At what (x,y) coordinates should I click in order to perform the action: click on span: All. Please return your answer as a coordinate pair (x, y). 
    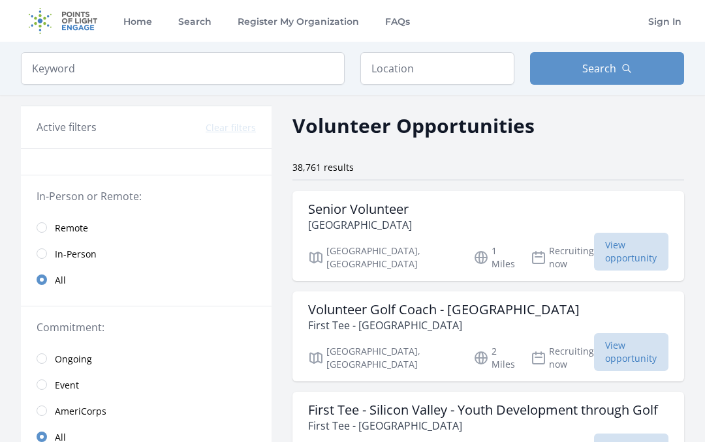
    Looking at the image, I should click on (60, 281).